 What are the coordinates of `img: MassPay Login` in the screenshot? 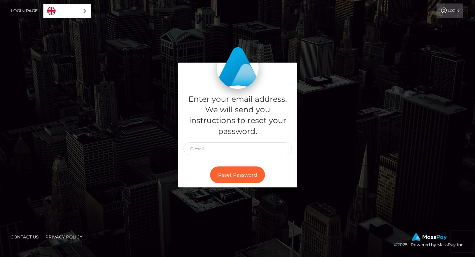 It's located at (238, 68).